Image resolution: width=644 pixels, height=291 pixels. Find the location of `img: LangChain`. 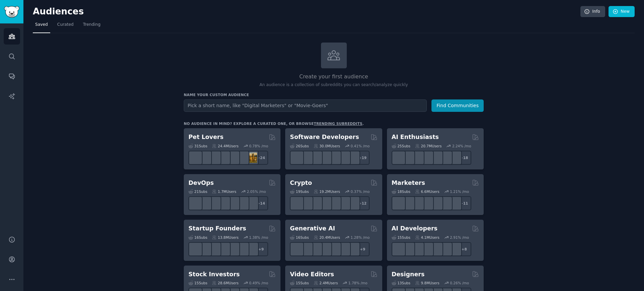

img: LangChain is located at coordinates (398, 249).